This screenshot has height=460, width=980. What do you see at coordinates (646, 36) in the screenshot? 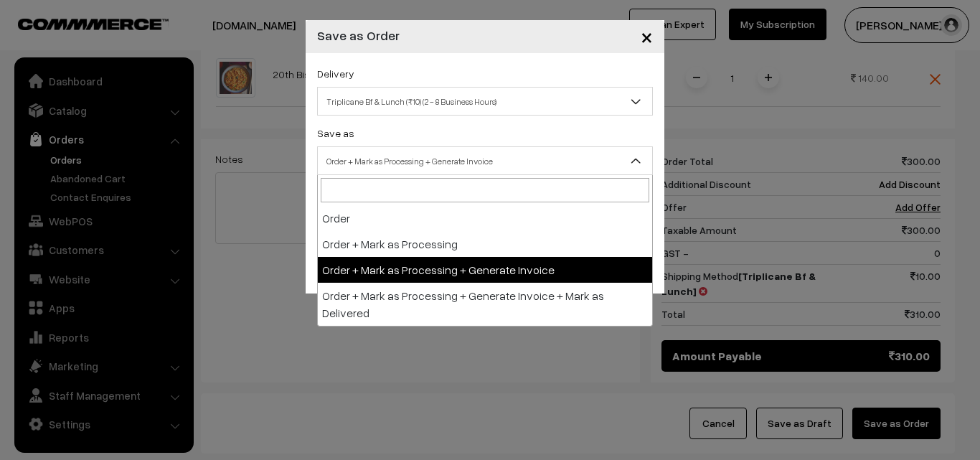
I see `button: Close` at bounding box center [646, 36].